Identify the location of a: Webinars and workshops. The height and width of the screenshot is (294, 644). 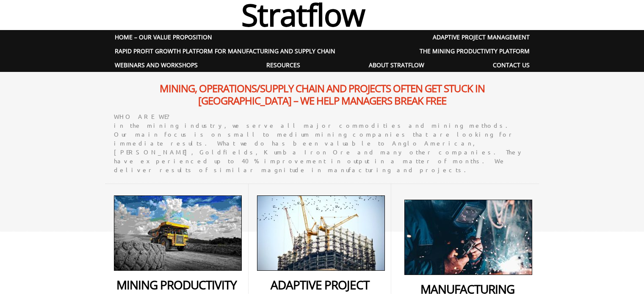
(156, 65).